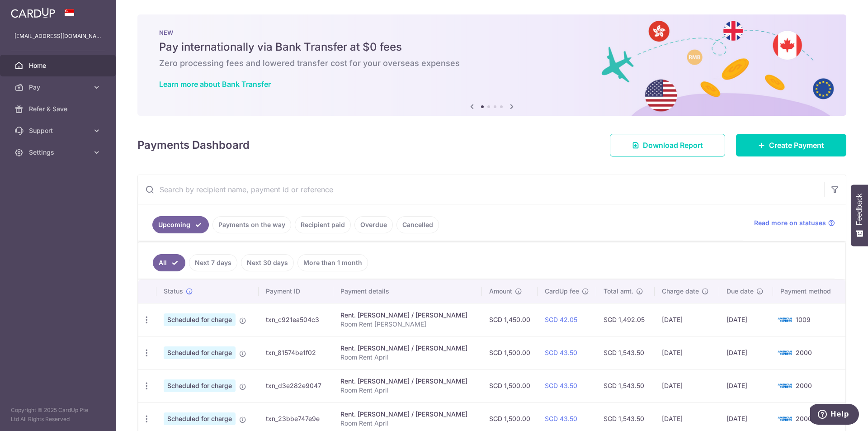 This screenshot has height=431, width=868. I want to click on img: CardUp, so click(33, 13).